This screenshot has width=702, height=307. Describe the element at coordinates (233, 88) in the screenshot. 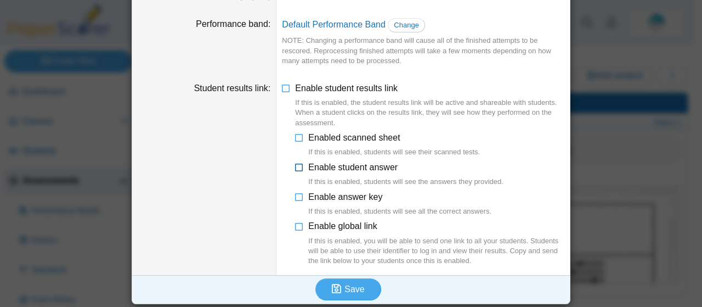

I see `label: Student results link` at that location.